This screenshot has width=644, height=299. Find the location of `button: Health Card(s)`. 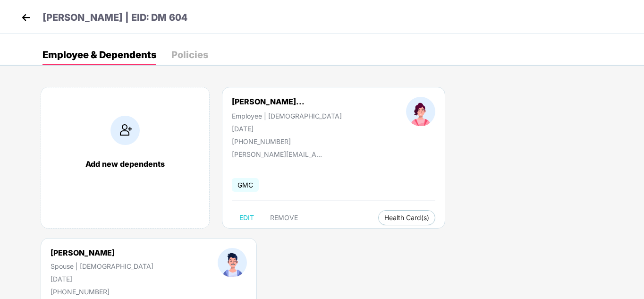

button: Health Card(s) is located at coordinates (407, 217).